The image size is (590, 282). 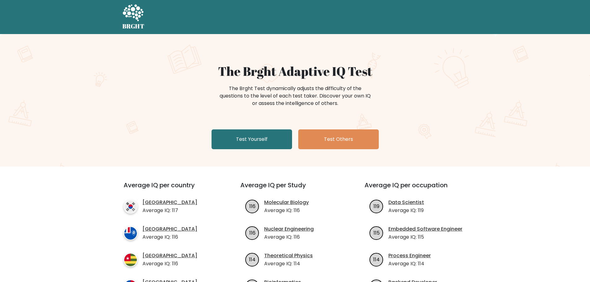 What do you see at coordinates (133, 26) in the screenshot?
I see `h5: BRGHT` at bounding box center [133, 26].